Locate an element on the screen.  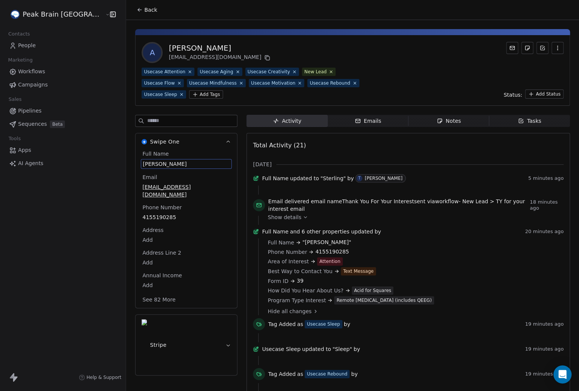
span: 18 minutes ago is located at coordinates (547, 205).